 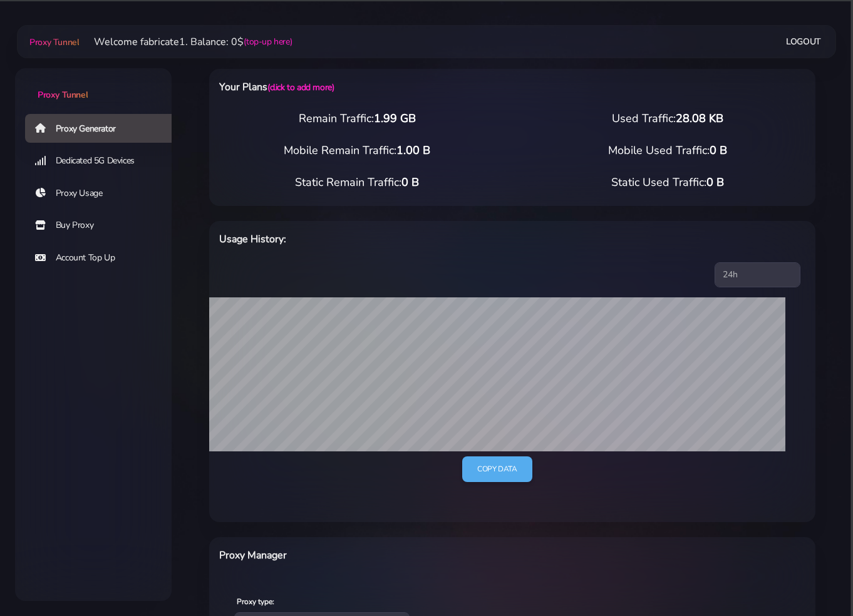 I want to click on h6: Proxy Manager, so click(x=387, y=555).